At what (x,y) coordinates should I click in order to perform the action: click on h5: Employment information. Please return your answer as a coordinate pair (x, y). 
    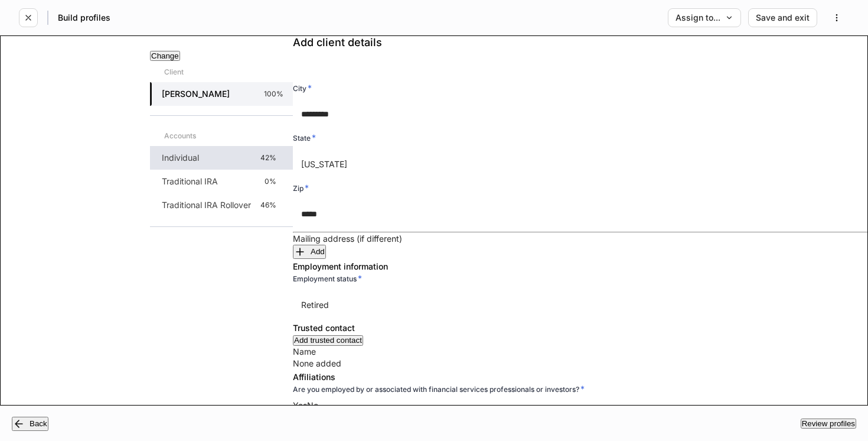
    Looking at the image, I should click on (581, 267).